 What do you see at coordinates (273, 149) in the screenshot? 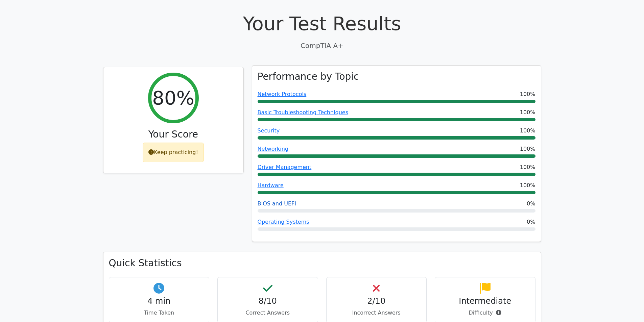
I see `a: Networking` at bounding box center [273, 149].